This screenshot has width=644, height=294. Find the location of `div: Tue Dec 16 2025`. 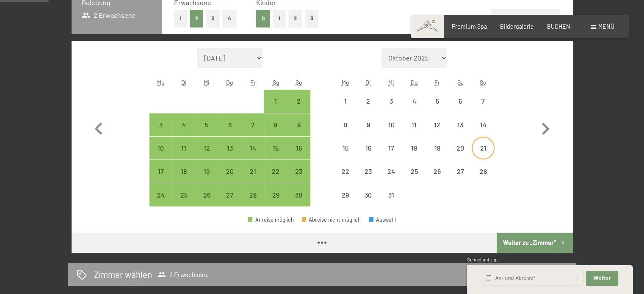

div: Tue Dec 16 2025 is located at coordinates (369, 148).